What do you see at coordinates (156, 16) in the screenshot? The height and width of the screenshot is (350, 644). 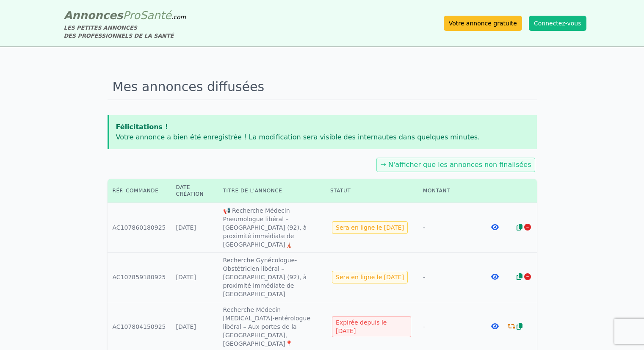 I see `span: Santé` at bounding box center [156, 16].